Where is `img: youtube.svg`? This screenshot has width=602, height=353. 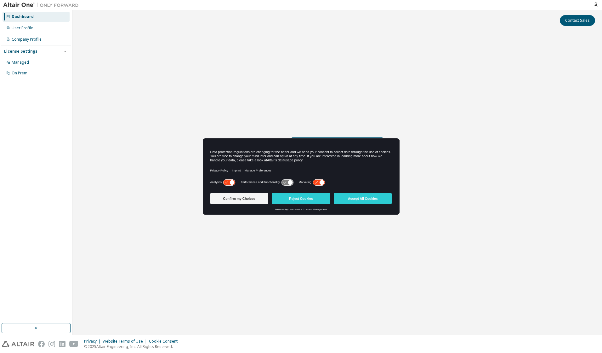 img: youtube.svg is located at coordinates (74, 344).